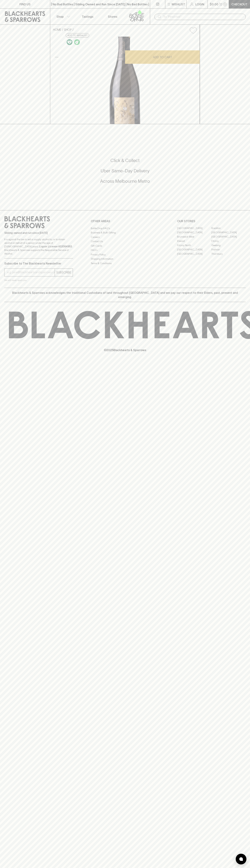 Image resolution: width=250 pixels, height=868 pixels. What do you see at coordinates (125, 259) in the screenshot?
I see `a: Shipping Information` at bounding box center [125, 259].